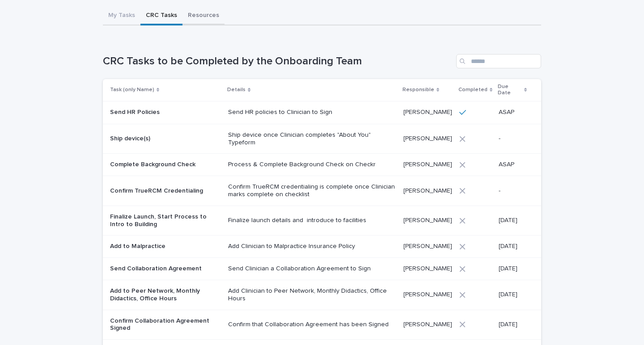 Image resolution: width=644 pixels, height=345 pixels. Describe the element at coordinates (165, 325) in the screenshot. I see `p: Confirm Collaboration Agreement Signed` at that location.